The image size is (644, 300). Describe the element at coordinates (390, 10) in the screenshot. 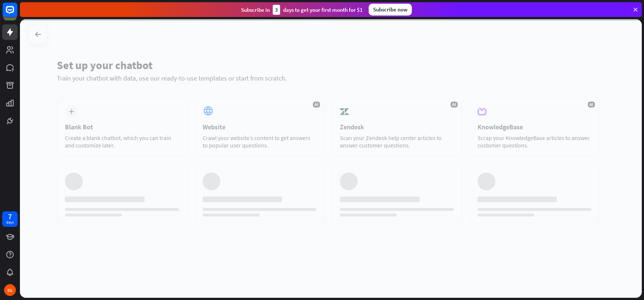

I see `div: Subscribe now` at that location.